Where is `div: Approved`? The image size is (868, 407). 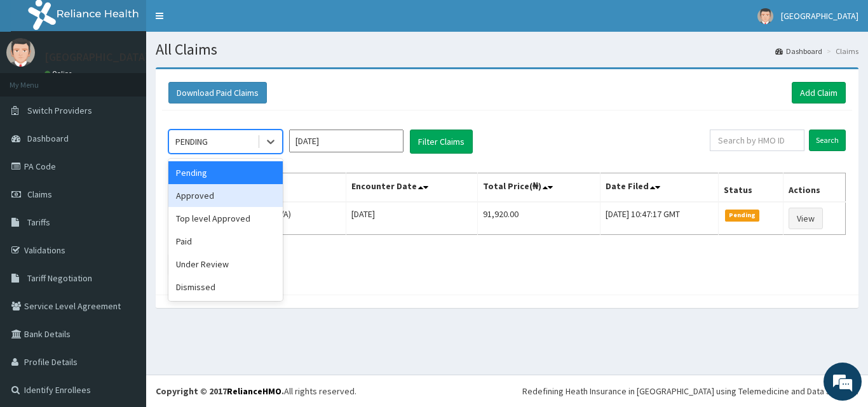 div: Approved is located at coordinates (226, 195).